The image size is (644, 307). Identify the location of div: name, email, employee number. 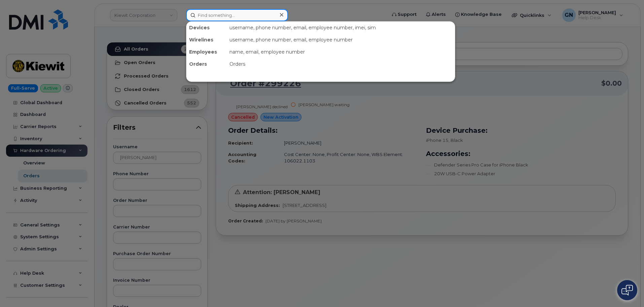
(341, 52).